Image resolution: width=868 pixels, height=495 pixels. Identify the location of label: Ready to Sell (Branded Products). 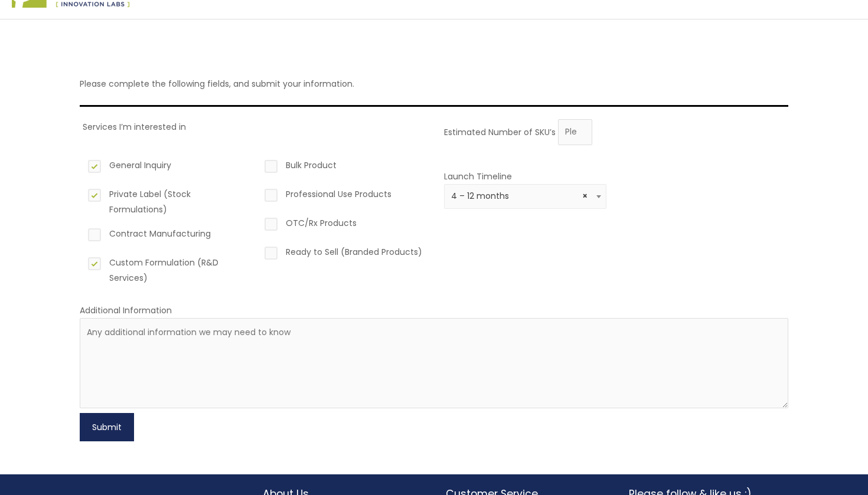
(343, 254).